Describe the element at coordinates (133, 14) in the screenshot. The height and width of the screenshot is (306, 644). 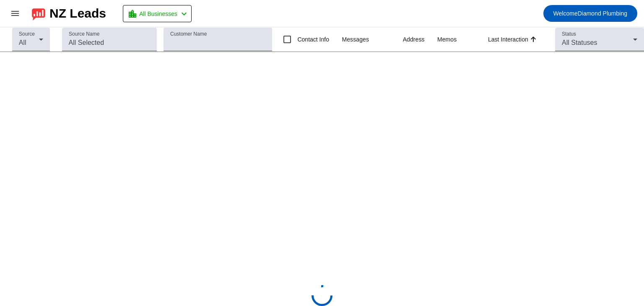
I see `mat-icon: location_city` at that location.